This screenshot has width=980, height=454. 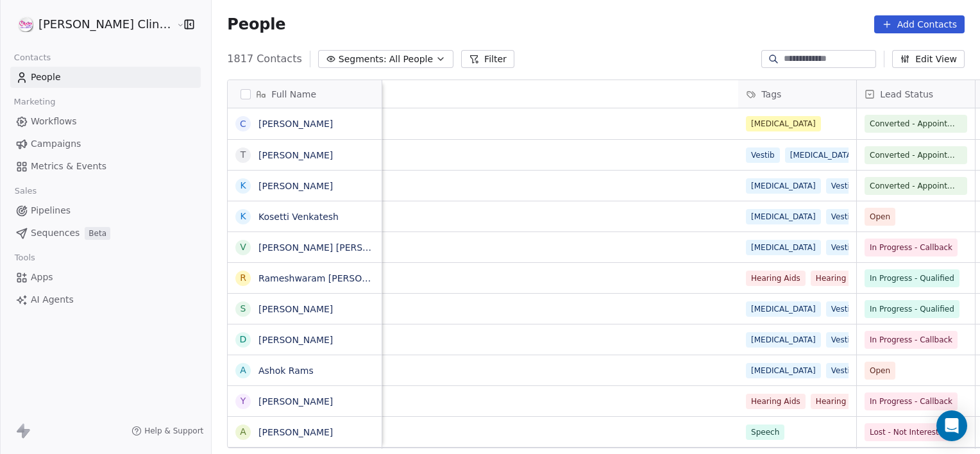 What do you see at coordinates (69, 166) in the screenshot?
I see `span: Metrics & Events` at bounding box center [69, 166].